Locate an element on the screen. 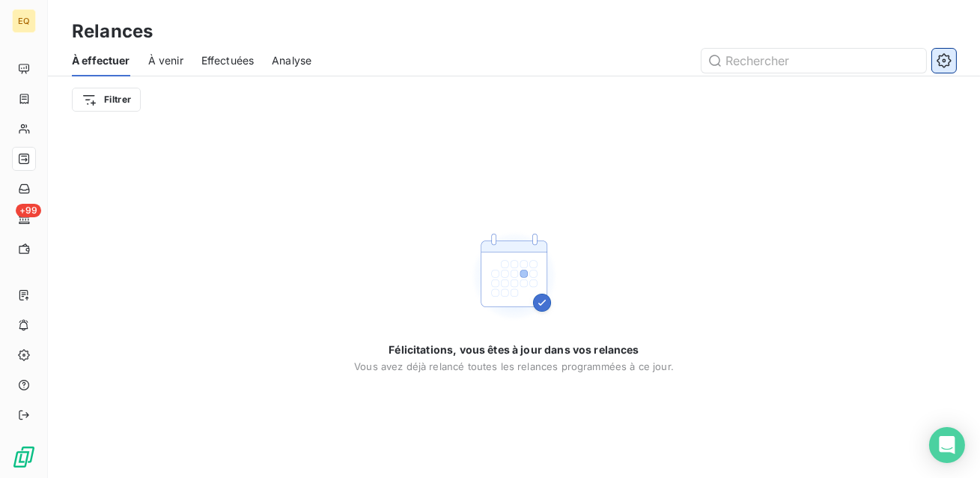 The width and height of the screenshot is (980, 478). img: Empty state is located at coordinates (514, 276).